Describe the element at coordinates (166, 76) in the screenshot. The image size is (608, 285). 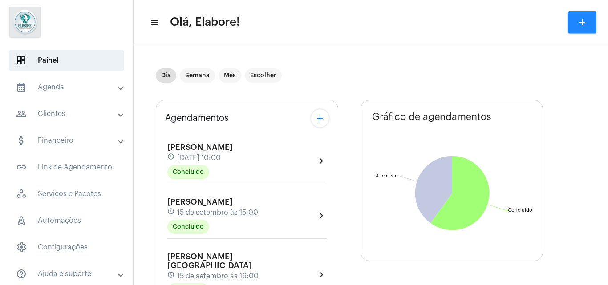
I see `mat-chip: Dia` at that location.